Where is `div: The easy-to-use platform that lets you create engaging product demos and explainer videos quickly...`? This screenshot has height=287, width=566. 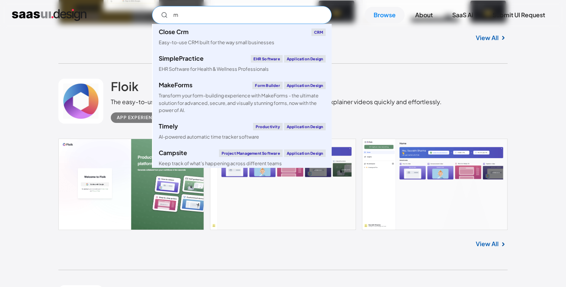 div: The easy-to-use platform that lets you create engaging product demos and explainer videos quickly... is located at coordinates (276, 102).